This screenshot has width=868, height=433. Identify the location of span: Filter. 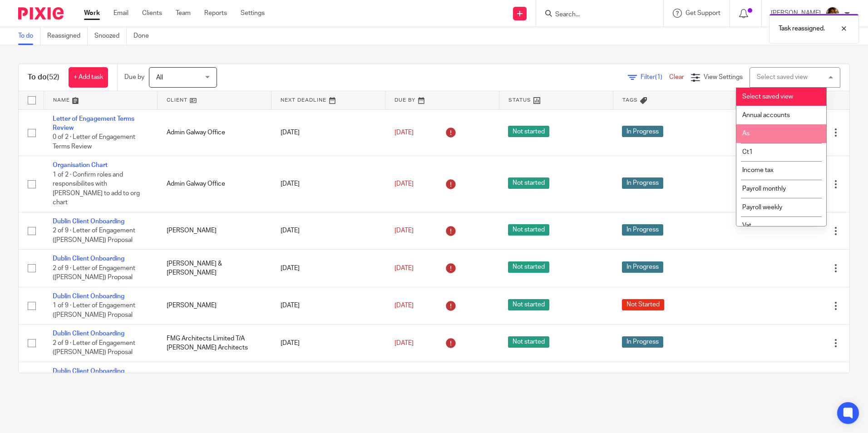
(655, 77).